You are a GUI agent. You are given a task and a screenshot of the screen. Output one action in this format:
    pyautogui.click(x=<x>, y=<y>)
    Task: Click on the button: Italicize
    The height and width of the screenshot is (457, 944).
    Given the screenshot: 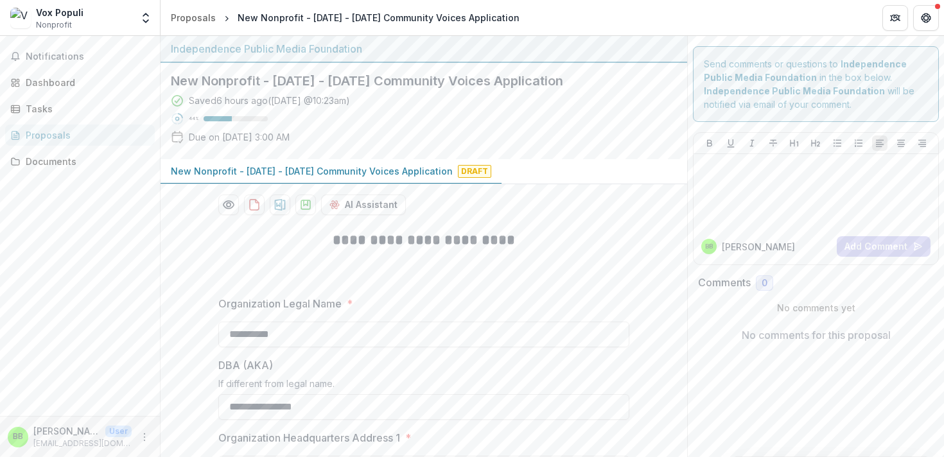 What is the action you would take?
    pyautogui.click(x=752, y=143)
    